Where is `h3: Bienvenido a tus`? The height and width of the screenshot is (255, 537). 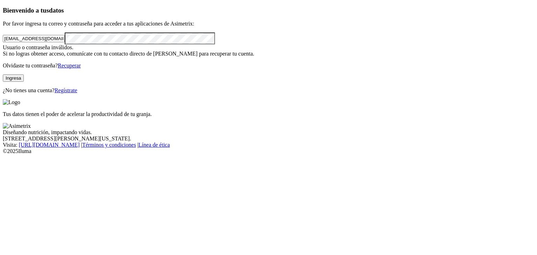 h3: Bienvenido a tus is located at coordinates (269, 10).